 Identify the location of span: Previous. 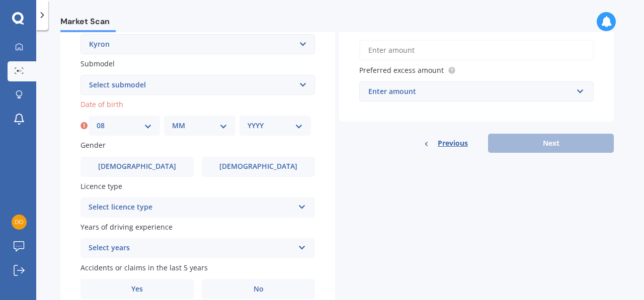
(452, 143).